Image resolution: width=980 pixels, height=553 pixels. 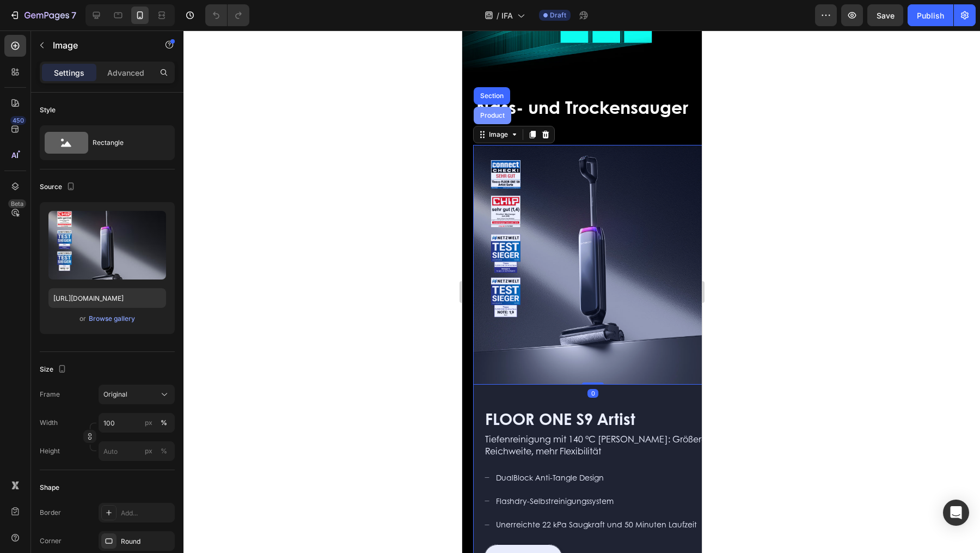 What do you see at coordinates (957, 513) in the screenshot?
I see `div: Open Intercom Messenger` at bounding box center [957, 513].